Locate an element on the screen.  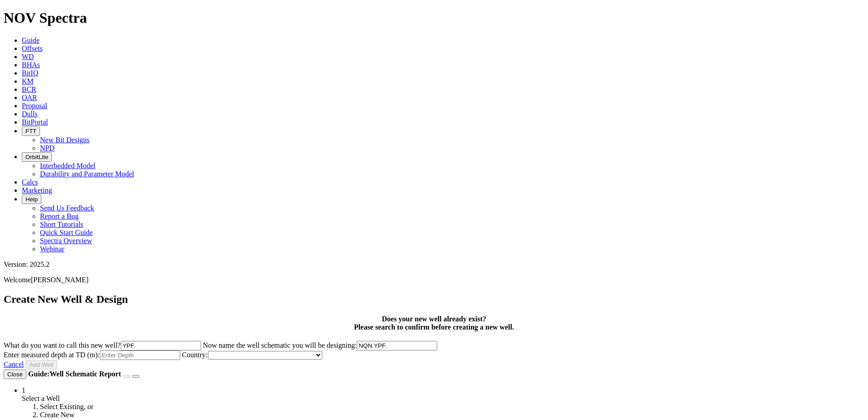
span: BitIQ is located at coordinates (30, 73).